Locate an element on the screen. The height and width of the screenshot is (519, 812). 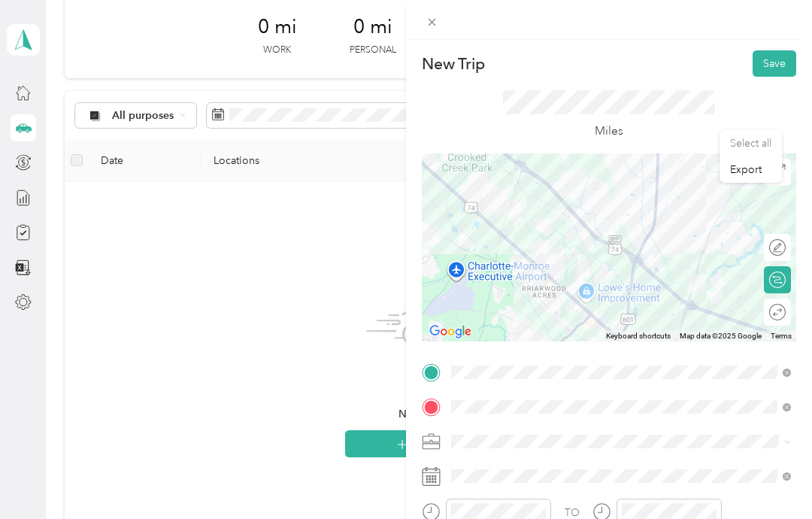
p: Miles is located at coordinates (609, 130).